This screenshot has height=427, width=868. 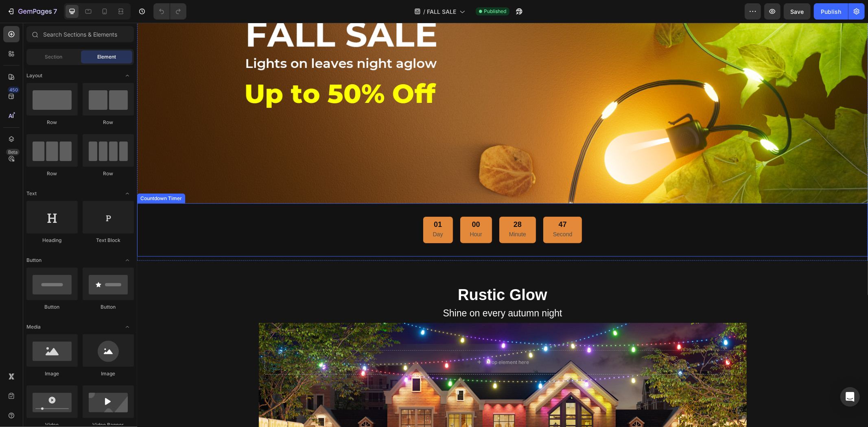 What do you see at coordinates (425, 211) in the screenshot?
I see `p: Second` at bounding box center [425, 211].